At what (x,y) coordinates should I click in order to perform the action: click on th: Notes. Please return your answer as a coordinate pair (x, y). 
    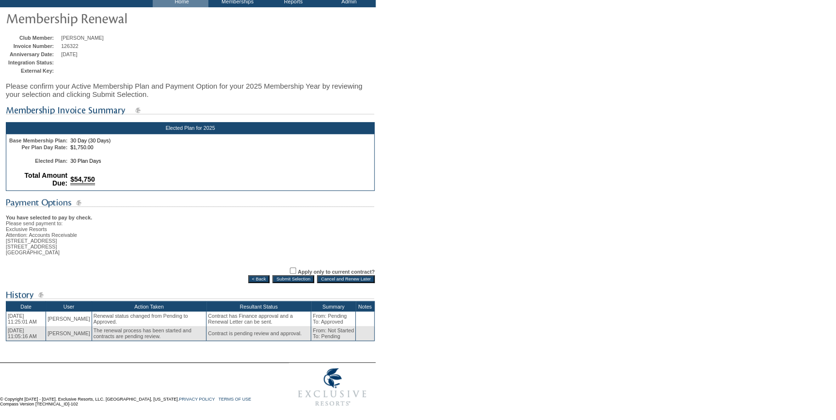
    Looking at the image, I should click on (365, 307).